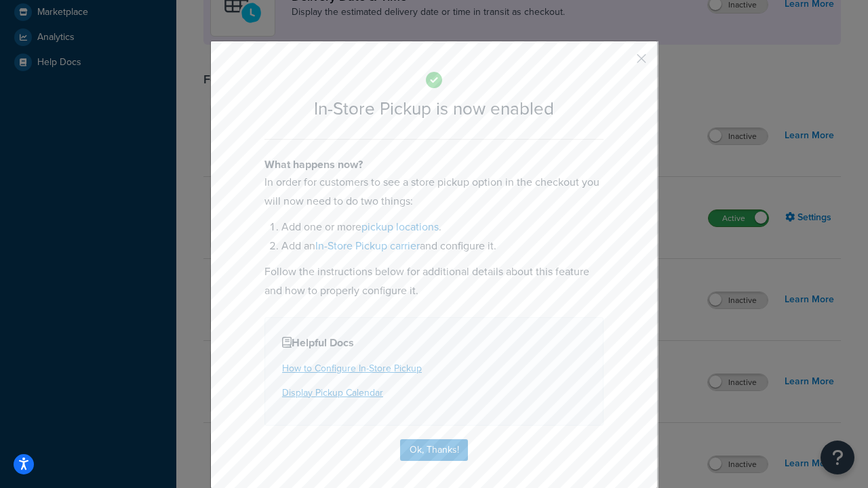 This screenshot has width=868, height=488. Describe the element at coordinates (434, 164) in the screenshot. I see `h4: What happens now?` at that location.